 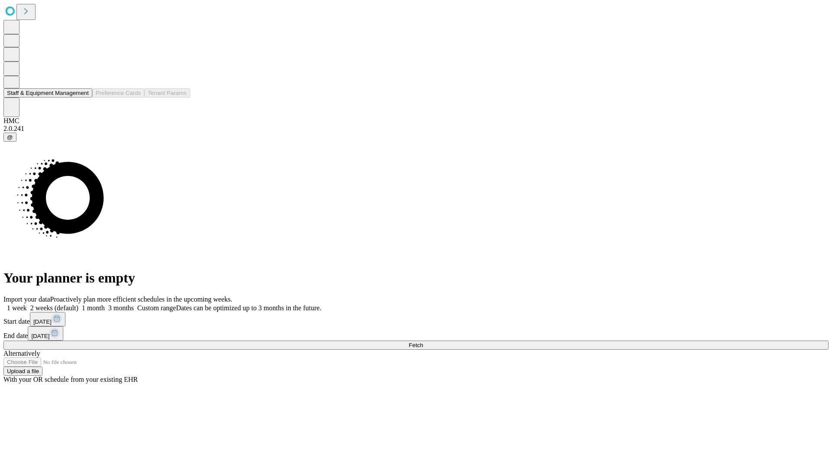 What do you see at coordinates (27, 299) in the screenshot?
I see `span: Import your data` at bounding box center [27, 299].